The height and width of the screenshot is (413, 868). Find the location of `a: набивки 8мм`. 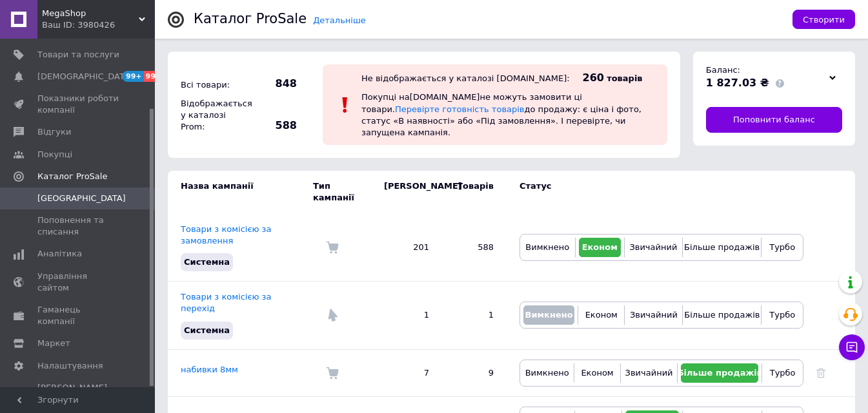

a: набивки 8мм is located at coordinates (209, 369).